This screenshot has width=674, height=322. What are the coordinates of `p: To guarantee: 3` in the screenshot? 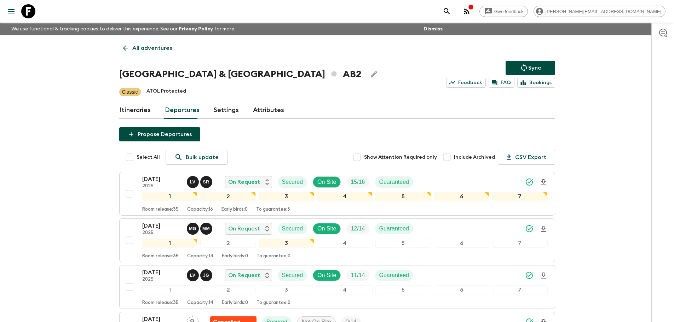 It's located at (273, 210).